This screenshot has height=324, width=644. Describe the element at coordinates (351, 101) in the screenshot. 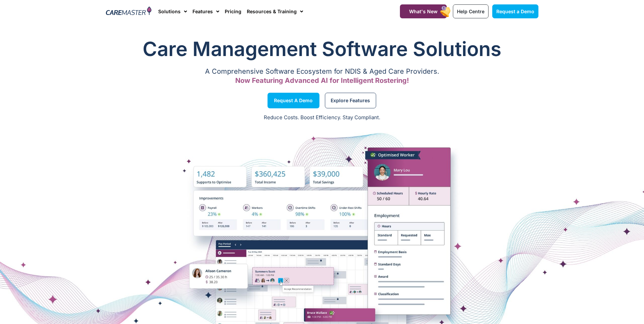

I see `span: Explore Features` at that location.